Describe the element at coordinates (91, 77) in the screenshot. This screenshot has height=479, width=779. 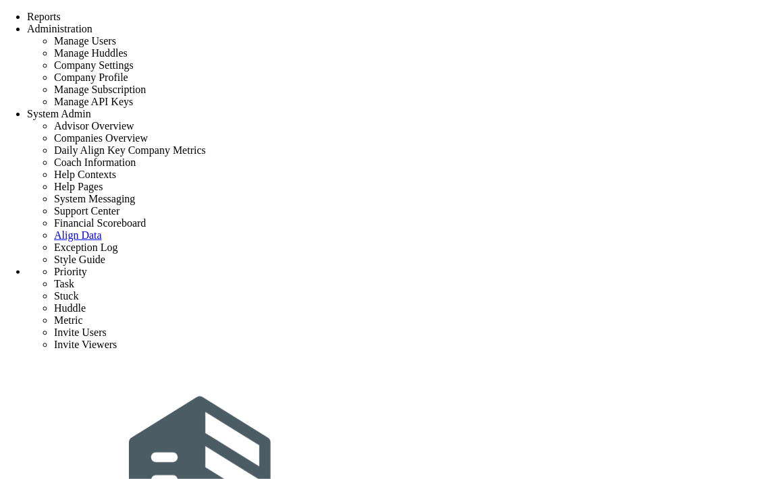
I see `span: Company Profile` at that location.